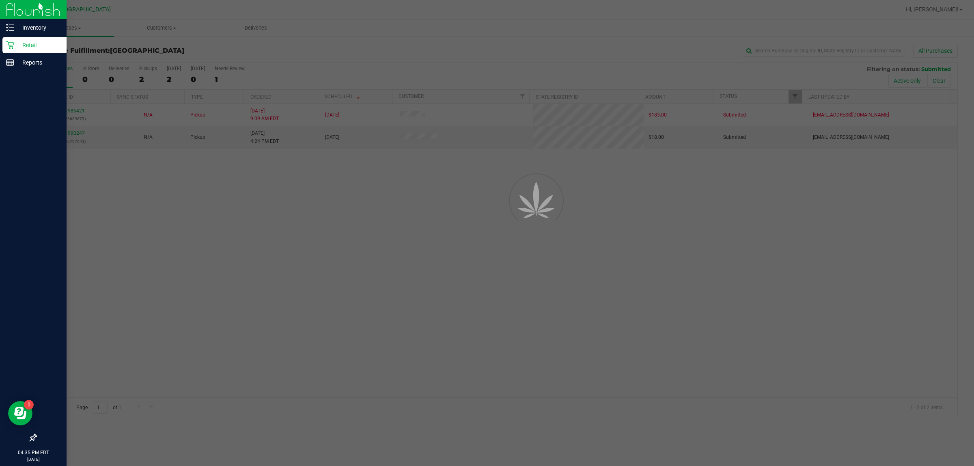 The height and width of the screenshot is (466, 974). What do you see at coordinates (39, 28) in the screenshot?
I see `p: Inventory` at bounding box center [39, 28].